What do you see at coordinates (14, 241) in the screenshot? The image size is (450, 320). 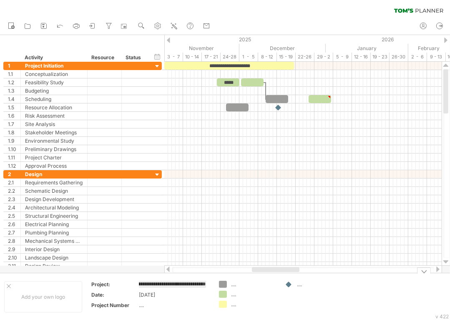 I see `div: 2.8` at bounding box center [14, 241].